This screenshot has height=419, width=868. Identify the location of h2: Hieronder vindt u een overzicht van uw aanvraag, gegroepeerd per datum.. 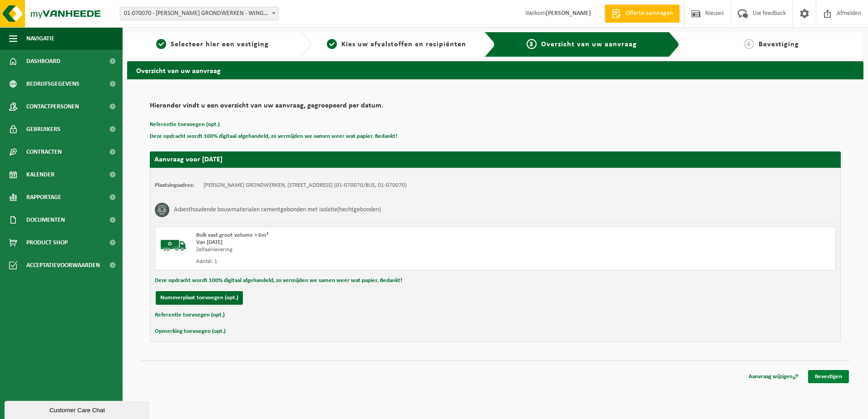
(496, 108).